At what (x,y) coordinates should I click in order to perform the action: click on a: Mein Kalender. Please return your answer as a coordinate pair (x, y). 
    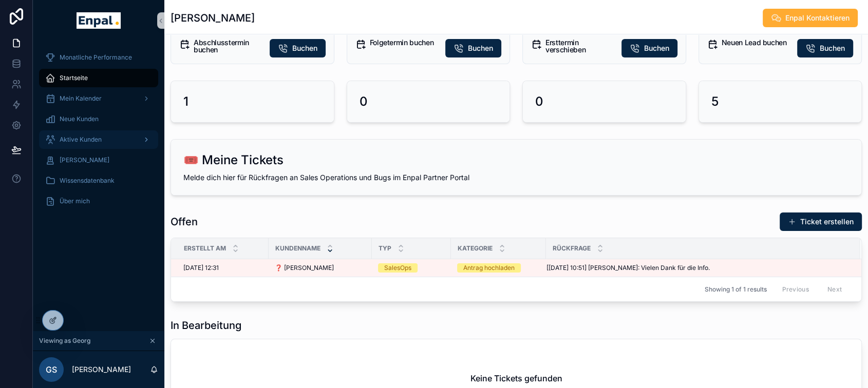
    Looking at the image, I should click on (98, 98).